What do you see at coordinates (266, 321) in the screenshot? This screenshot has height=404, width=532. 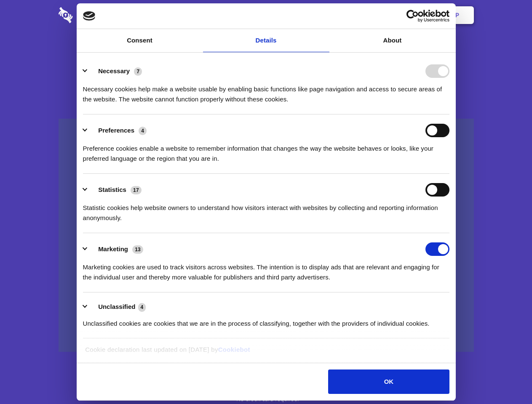 I see `div: Unclassified cookies are cookies that we are in the process of classifying, together with the pro...` at bounding box center [266, 321].